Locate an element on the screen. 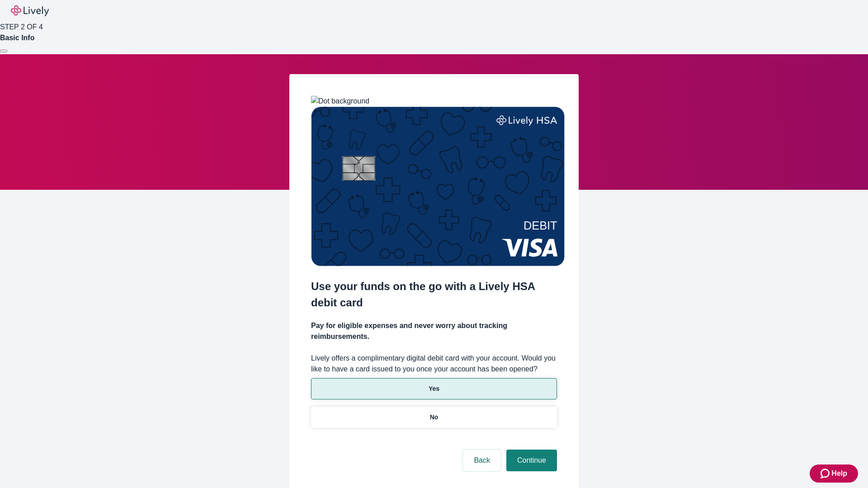 Image resolution: width=868 pixels, height=488 pixels. img: Dot background is located at coordinates (340, 102).